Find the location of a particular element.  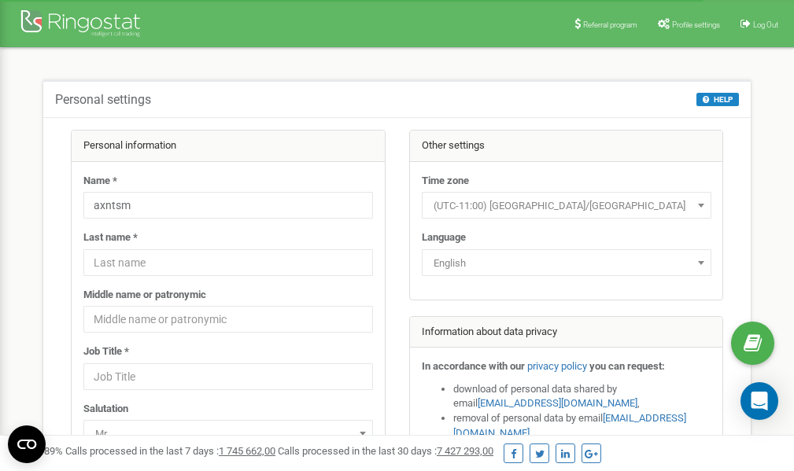

u: 7 427 293,00 is located at coordinates (465, 451).